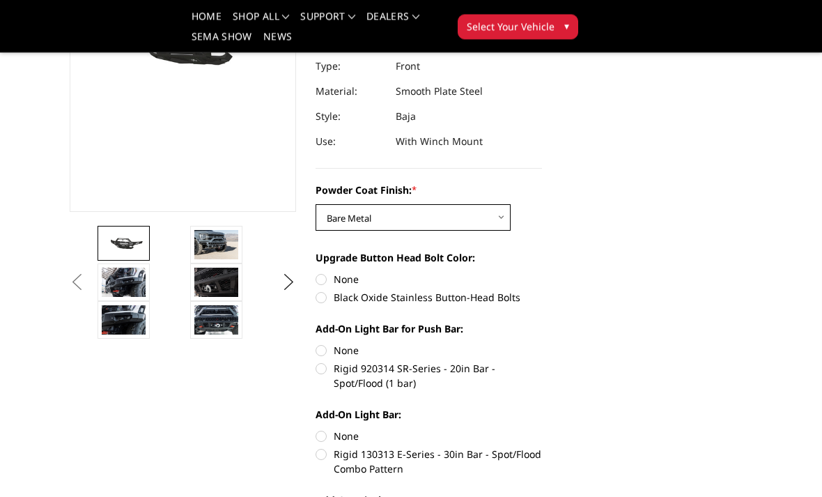 This screenshot has height=497, width=822. Describe the element at coordinates (260, 22) in the screenshot. I see `a: shop all` at that location.